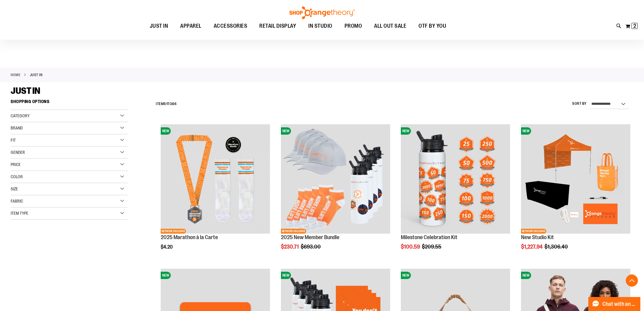 The width and height of the screenshot is (644, 311). I want to click on span: Price, so click(16, 164).